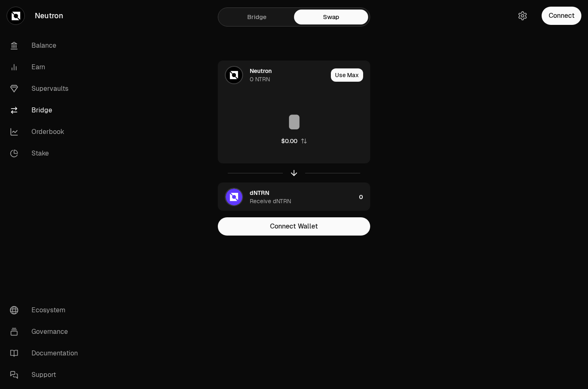 The image size is (588, 389). I want to click on div: 0, so click(364, 197).